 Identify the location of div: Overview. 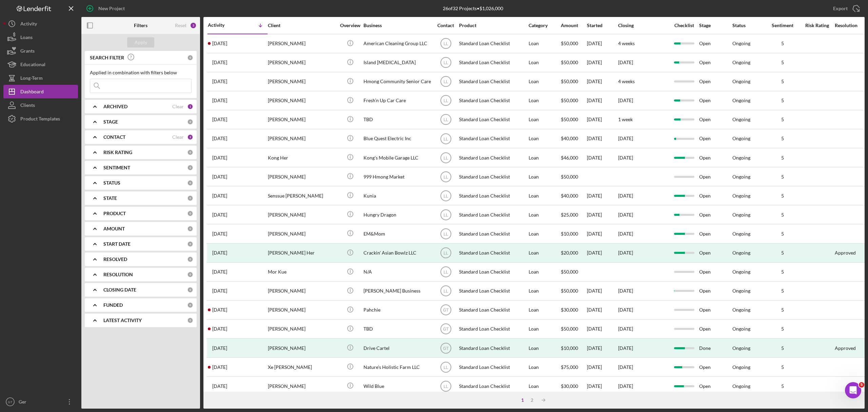
(350, 25).